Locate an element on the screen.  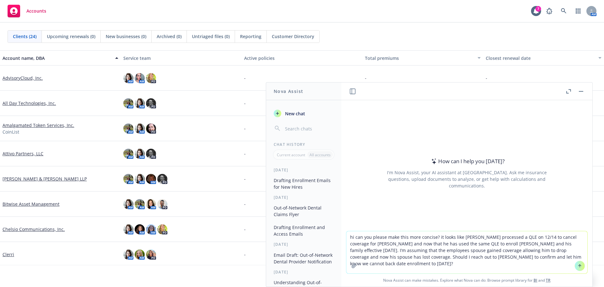
a: Report a Bug is located at coordinates (550, 11).